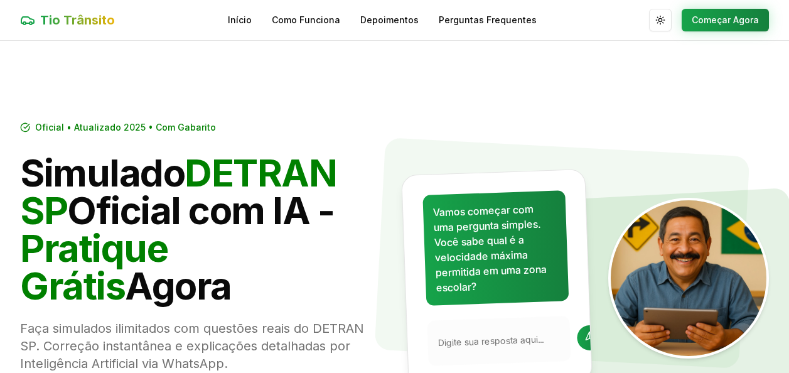 Image resolution: width=789 pixels, height=373 pixels. What do you see at coordinates (503, 340) in the screenshot?
I see `input: Digite sua resposta aqui...` at bounding box center [503, 340].